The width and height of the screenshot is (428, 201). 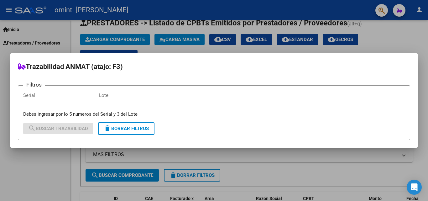 I want to click on h2: Trazabilidad ANMAT (atajo: F3), so click(x=214, y=67).